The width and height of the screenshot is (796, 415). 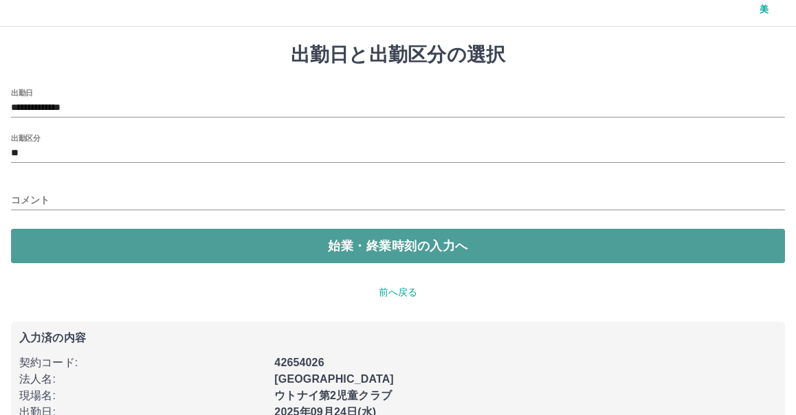 What do you see at coordinates (398, 338) in the screenshot?
I see `p: 入力済の内容` at bounding box center [398, 338].